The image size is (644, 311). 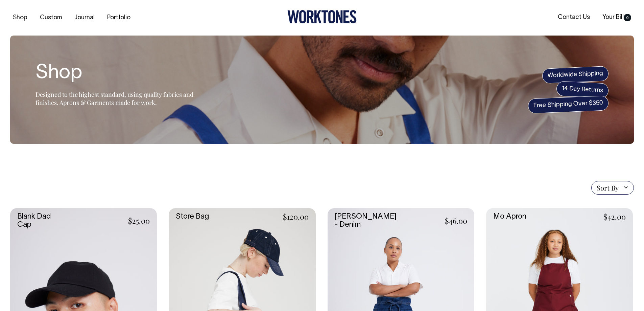 I want to click on span: Free Shipping Over $350, so click(x=568, y=105).